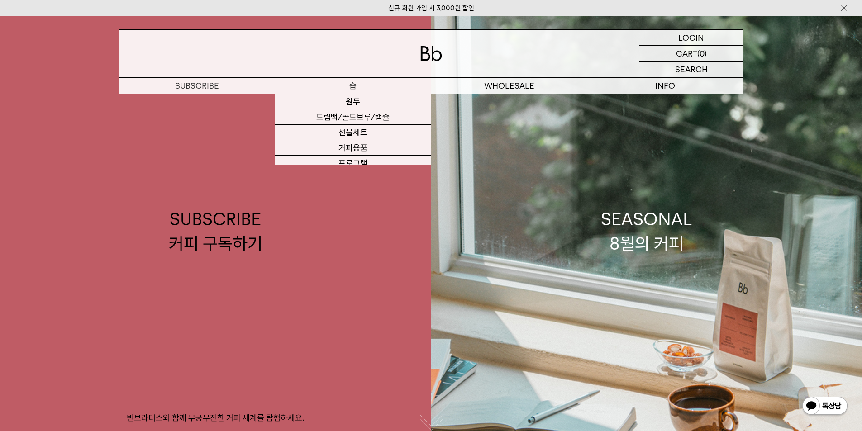  What do you see at coordinates (197, 86) in the screenshot?
I see `p: SUBSCRIBE` at bounding box center [197, 86].